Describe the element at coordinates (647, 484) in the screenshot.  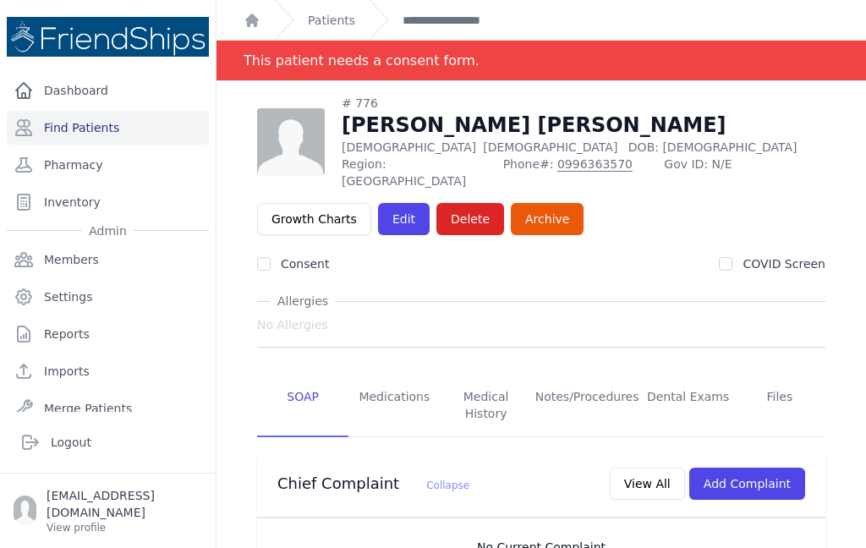
I see `button: View All` at that location.